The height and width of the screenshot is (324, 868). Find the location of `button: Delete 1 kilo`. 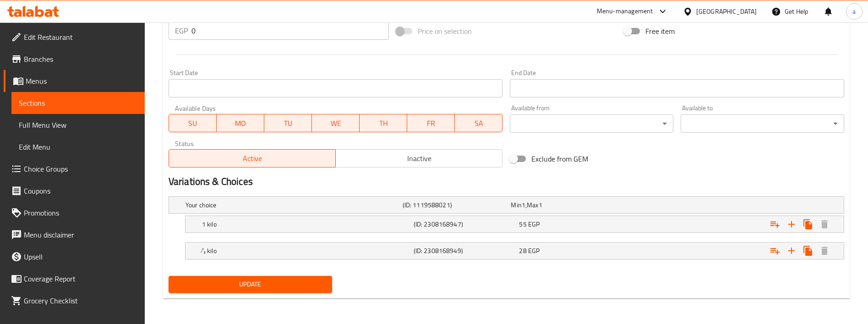

button: Delete 1 kilo is located at coordinates (824, 224).